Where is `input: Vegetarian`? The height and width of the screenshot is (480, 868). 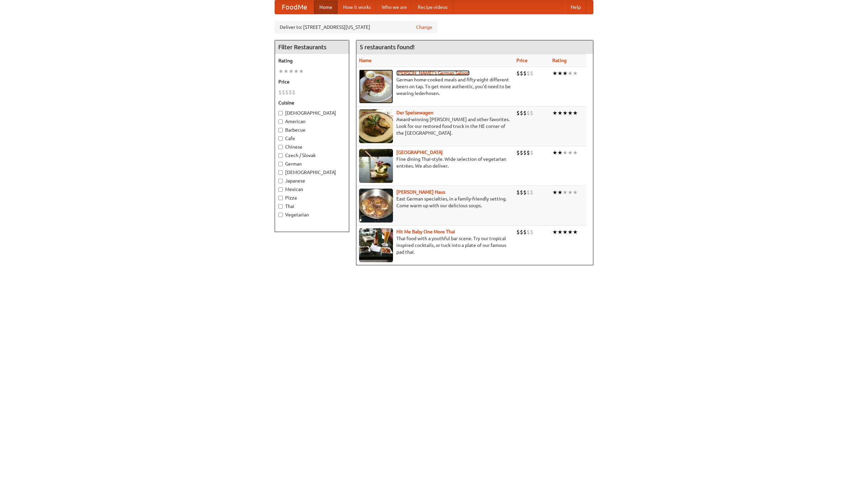
input: Vegetarian is located at coordinates (280, 215).